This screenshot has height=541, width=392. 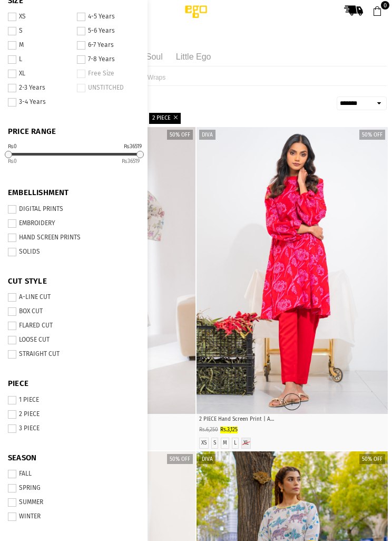 I want to click on span: EMBELLISHMENT, so click(x=74, y=193).